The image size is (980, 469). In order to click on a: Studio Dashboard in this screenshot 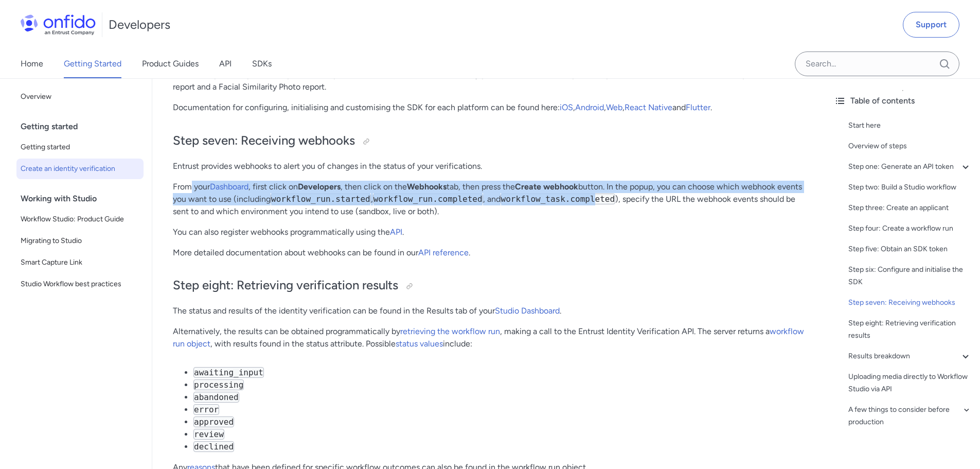, I will do `click(528, 311)`.